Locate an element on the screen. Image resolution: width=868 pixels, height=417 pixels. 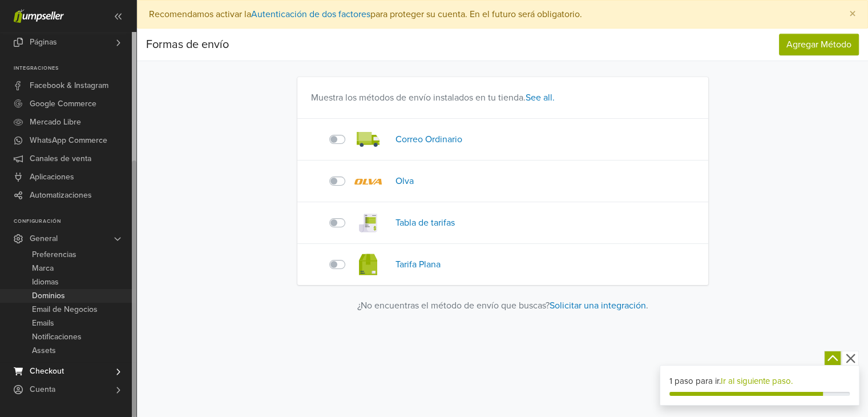
a: Correo Ordinario is located at coordinates (428, 139).